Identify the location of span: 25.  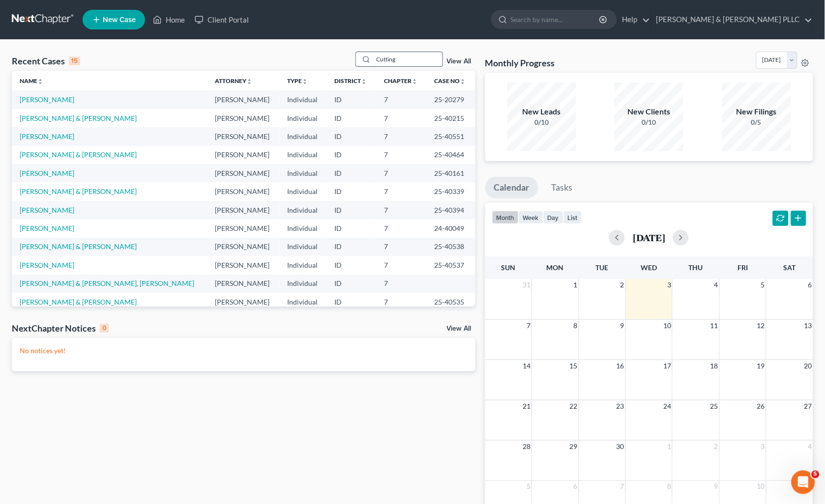
(714, 407).